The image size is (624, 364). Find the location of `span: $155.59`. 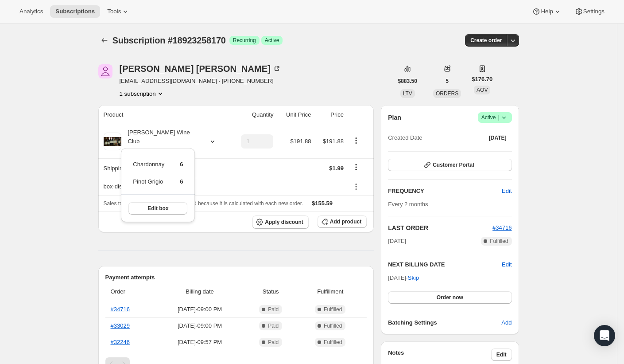

span: $155.59 is located at coordinates (322, 203).